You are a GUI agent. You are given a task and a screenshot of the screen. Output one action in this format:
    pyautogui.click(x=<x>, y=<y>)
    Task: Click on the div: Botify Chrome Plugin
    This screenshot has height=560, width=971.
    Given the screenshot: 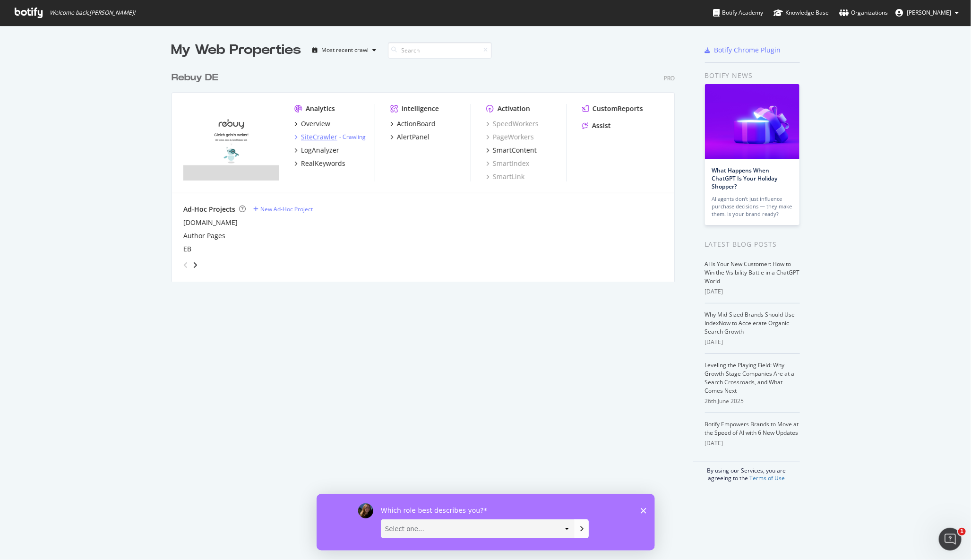 What is the action you would take?
    pyautogui.click(x=748, y=50)
    